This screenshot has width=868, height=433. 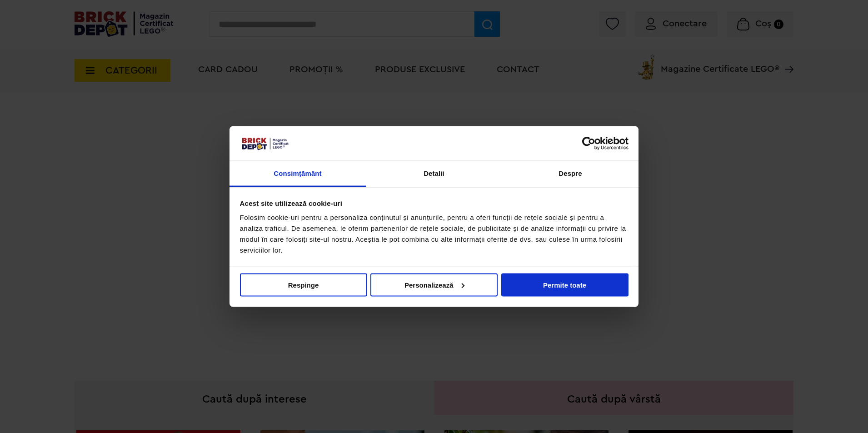 What do you see at coordinates (434, 234) in the screenshot?
I see `div: Folosim cookie-uri pentru a personaliza conținutul și anunțurile, pentru a oferi funcții de rețel...` at bounding box center [434, 234].